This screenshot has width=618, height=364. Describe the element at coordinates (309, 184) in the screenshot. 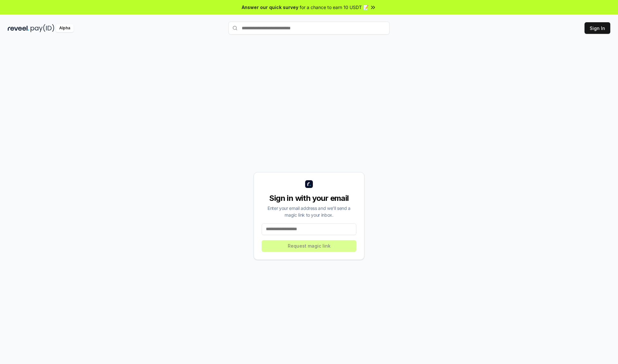

I see `img: logo_small` at that location.